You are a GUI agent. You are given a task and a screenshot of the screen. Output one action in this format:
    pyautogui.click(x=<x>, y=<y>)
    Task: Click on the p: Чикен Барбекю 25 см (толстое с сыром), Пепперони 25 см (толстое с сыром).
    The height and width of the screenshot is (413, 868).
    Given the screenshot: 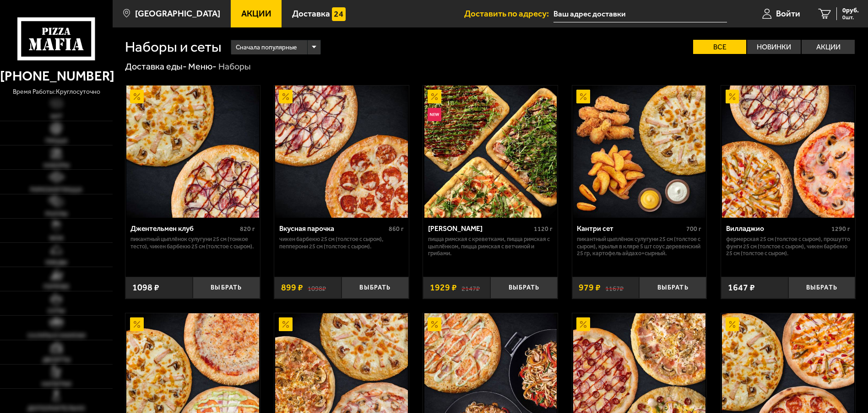 What is the action you would take?
    pyautogui.click(x=341, y=243)
    